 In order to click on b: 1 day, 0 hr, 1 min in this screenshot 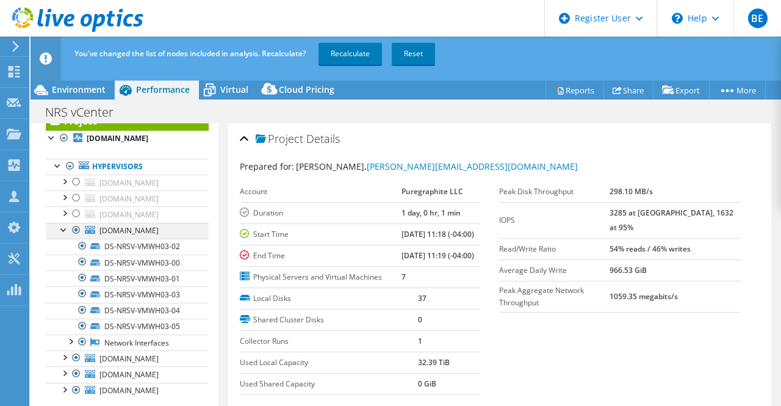, I will do `click(431, 212)`.